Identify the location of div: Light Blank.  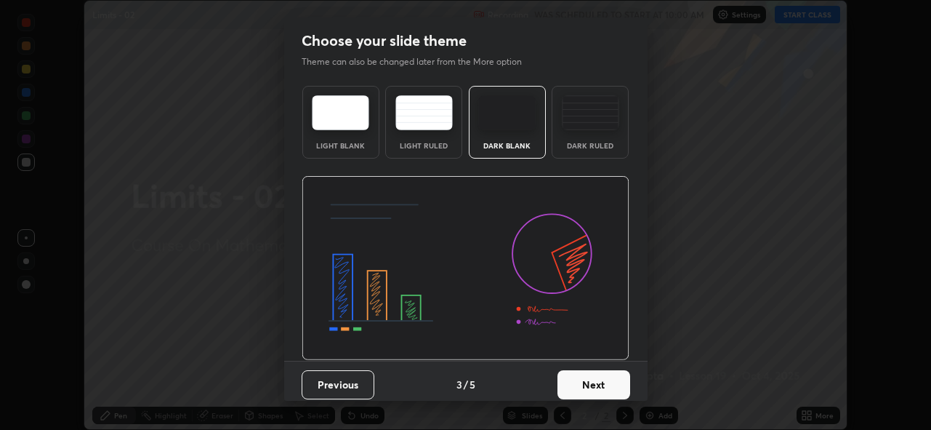
(341, 145).